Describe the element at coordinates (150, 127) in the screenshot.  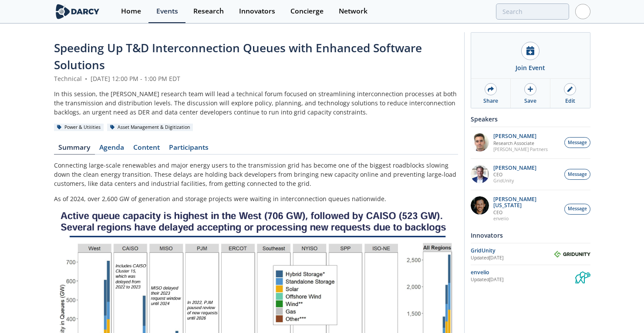
I see `div: Asset Management & Digitization` at that location.